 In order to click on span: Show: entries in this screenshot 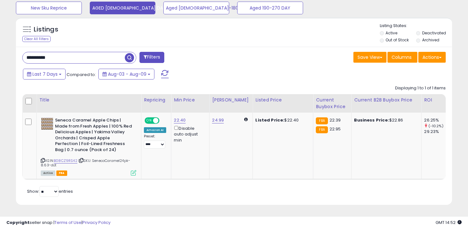, I will do `click(50, 191)`.